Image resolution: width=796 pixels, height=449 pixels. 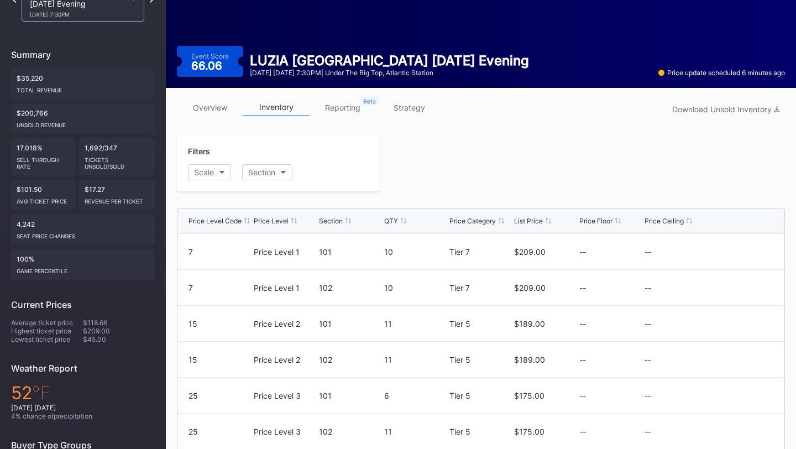 What do you see at coordinates (278, 151) in the screenshot?
I see `div: Filters` at bounding box center [278, 151].